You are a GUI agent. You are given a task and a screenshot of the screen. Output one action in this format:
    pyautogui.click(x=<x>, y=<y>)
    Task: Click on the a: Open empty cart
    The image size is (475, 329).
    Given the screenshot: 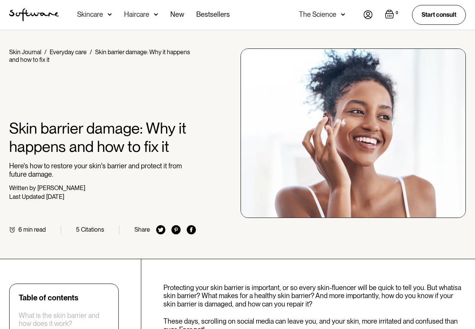 What is the action you would take?
    pyautogui.click(x=392, y=15)
    